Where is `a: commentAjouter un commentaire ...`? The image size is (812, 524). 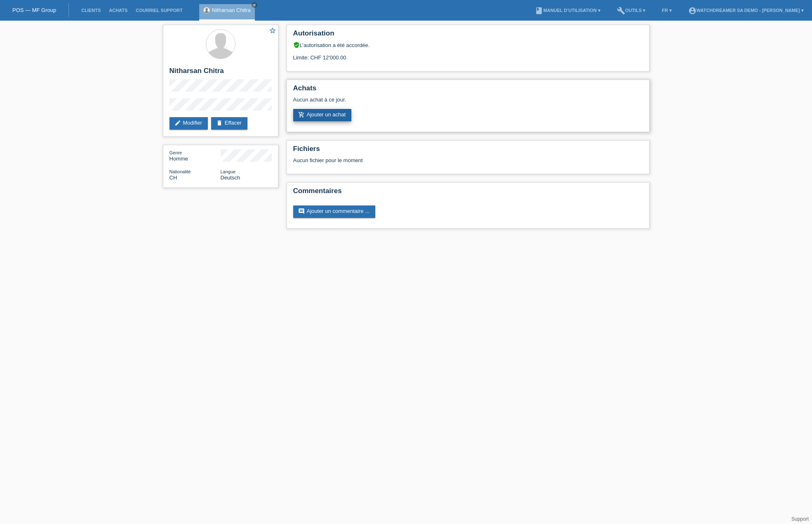
a: commentAjouter un commentaire ... is located at coordinates (335, 212).